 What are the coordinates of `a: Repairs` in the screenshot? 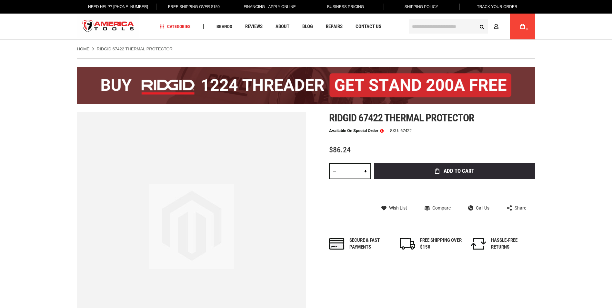 It's located at (334, 26).